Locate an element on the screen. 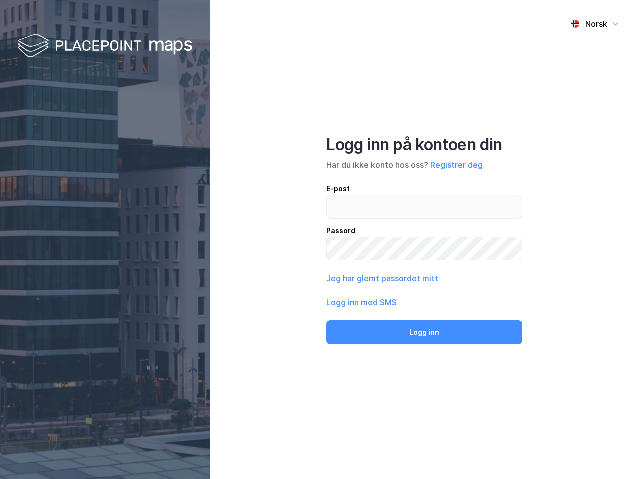 The height and width of the screenshot is (479, 639). img: logo-white.f07954bde2210d2a523dddb988cd2aa7.svg is located at coordinates (105, 46).